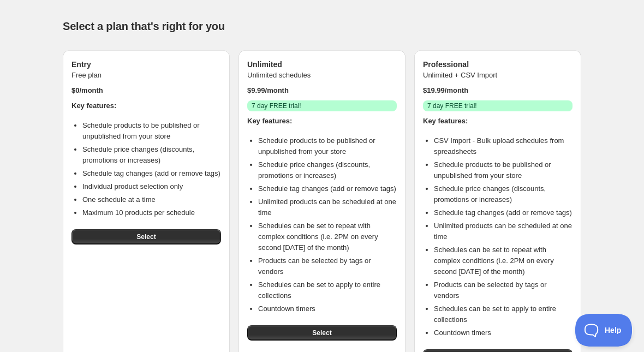 This screenshot has width=644, height=352. Describe the element at coordinates (146, 75) in the screenshot. I see `p: Free plan` at that location.